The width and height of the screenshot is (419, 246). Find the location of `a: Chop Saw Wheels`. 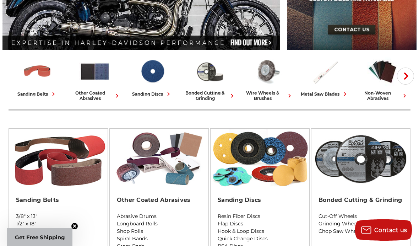

a: Chop Saw Wheels is located at coordinates (361, 231).